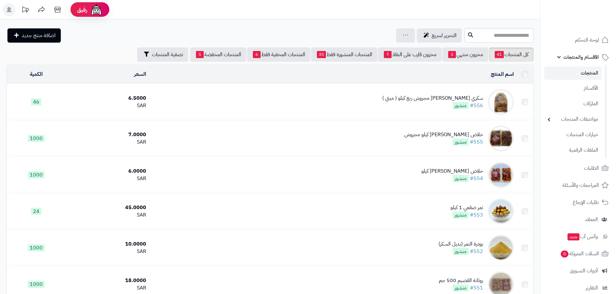 The width and height of the screenshot is (616, 294). What do you see at coordinates (501, 175) in the screenshot?
I see `img: خلاص القصيم ربع كيلو` at bounding box center [501, 175].